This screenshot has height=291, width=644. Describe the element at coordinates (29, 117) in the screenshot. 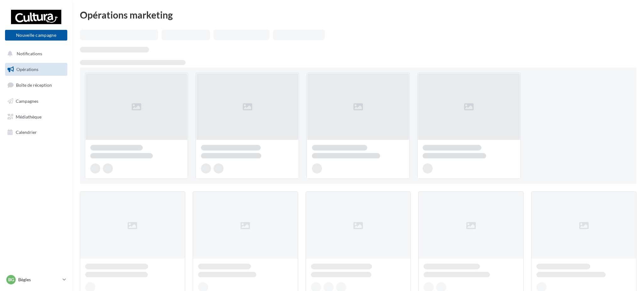

I see `span: Médiathèque` at that location.